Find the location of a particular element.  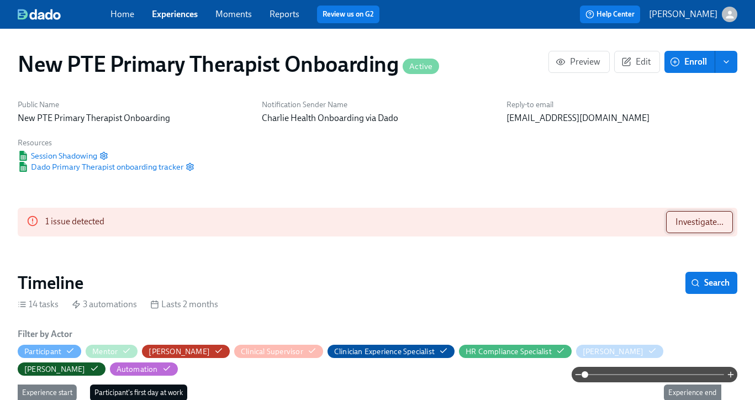

div: Hide Mentor is located at coordinates (105, 351).